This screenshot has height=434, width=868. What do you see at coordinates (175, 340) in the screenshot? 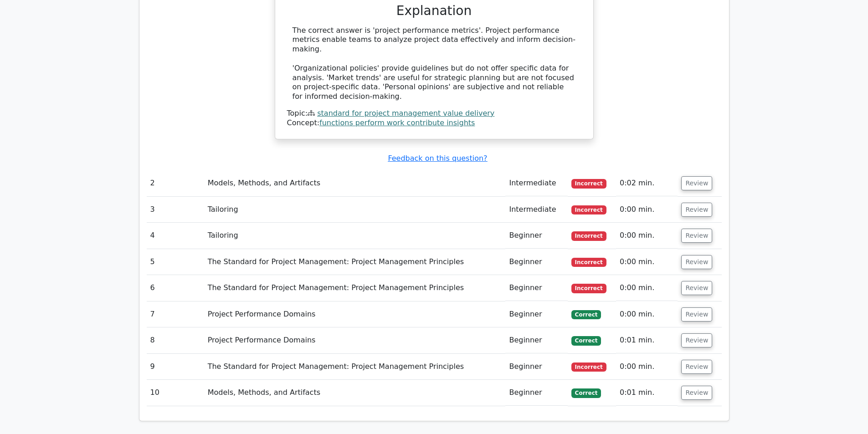
I see `td: 8` at bounding box center [175, 340].